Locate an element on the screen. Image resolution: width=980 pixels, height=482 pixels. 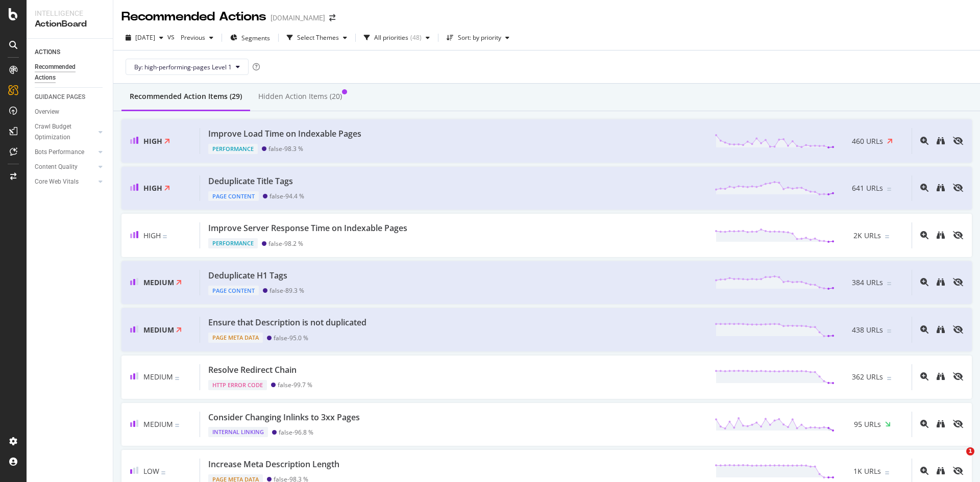
div: false - 95.0 % is located at coordinates (291, 338).